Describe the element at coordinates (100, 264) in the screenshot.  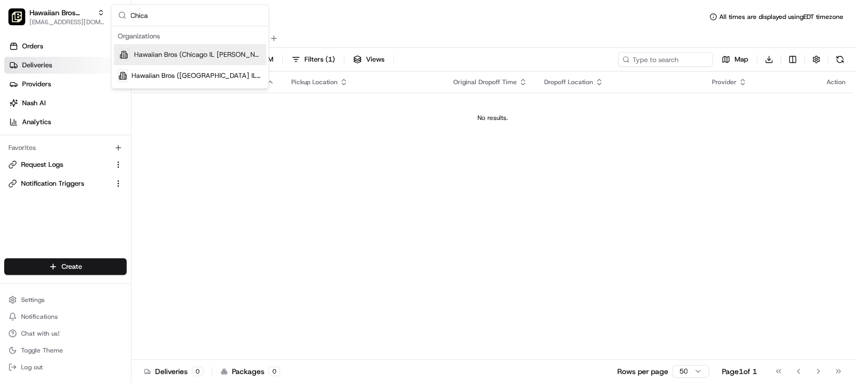
I see `a: Powered byPylon` at that location.